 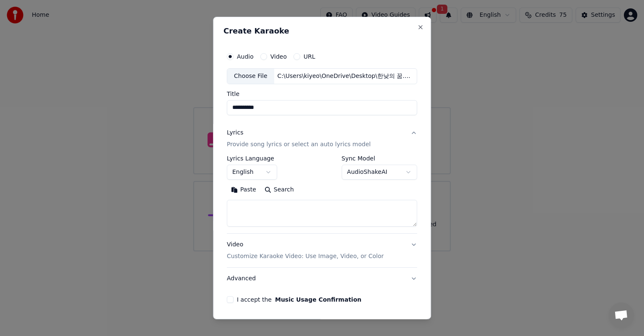 I want to click on div: C:\Users\kiyeo\OneDrive\Desktop\한낮의 꿈.MP3, so click(x=346, y=76).